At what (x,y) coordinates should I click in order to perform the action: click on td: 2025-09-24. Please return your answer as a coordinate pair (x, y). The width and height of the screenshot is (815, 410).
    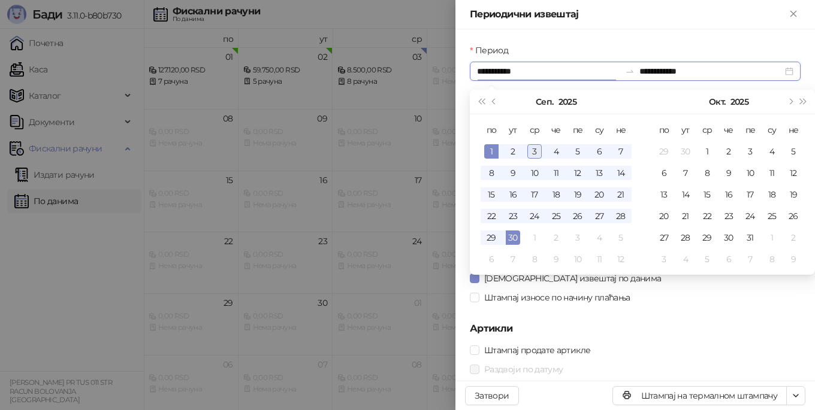
    Looking at the image, I should click on (534, 216).